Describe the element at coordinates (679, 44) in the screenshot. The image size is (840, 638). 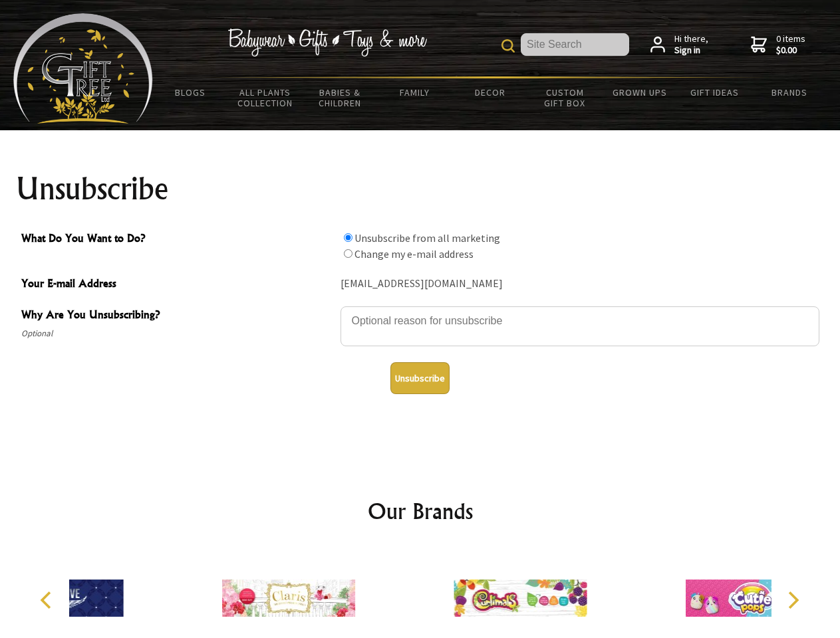
I see `a: Hi there,Sign in` at that location.